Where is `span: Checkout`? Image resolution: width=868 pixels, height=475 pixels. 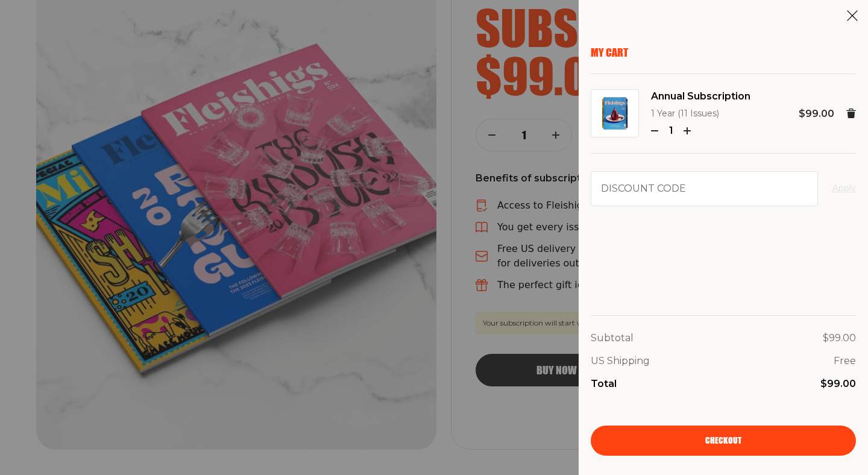
span: Checkout is located at coordinates (724, 440).